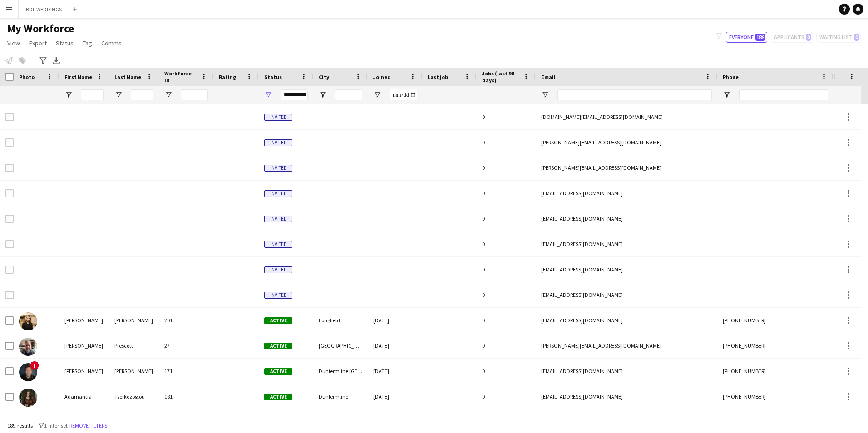 The height and width of the screenshot is (433, 868). What do you see at coordinates (111, 43) in the screenshot?
I see `span: Comms` at bounding box center [111, 43].